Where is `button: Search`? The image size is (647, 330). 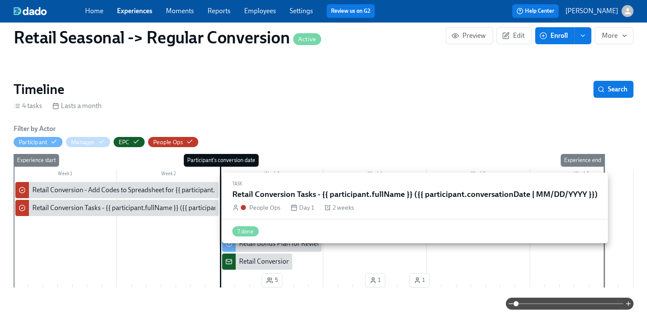
button: Search is located at coordinates (613, 89).